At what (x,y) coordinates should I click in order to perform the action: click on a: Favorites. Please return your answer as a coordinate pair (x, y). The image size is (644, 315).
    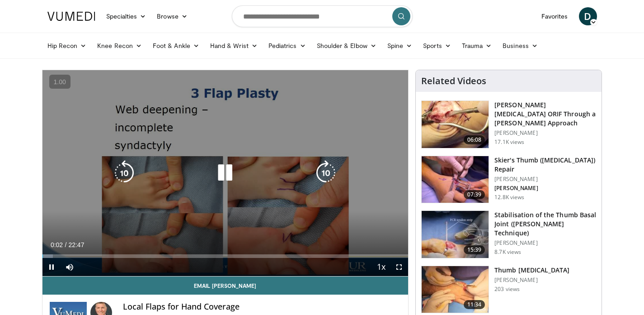
    Looking at the image, I should click on (555, 16).